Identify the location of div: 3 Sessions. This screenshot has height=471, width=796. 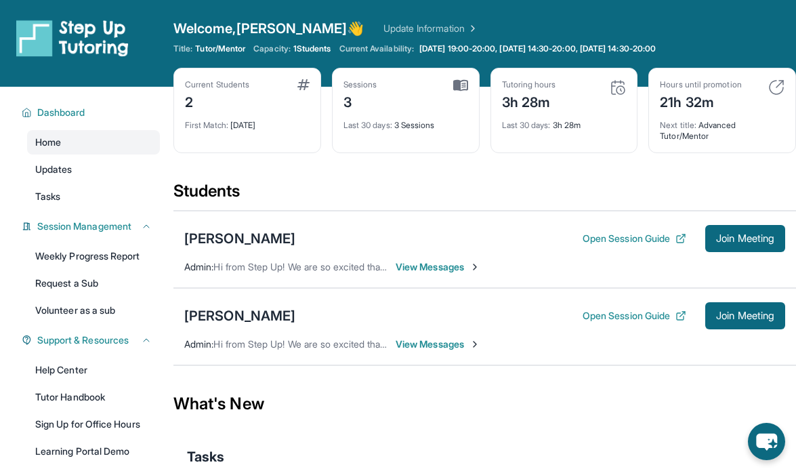
(406, 121).